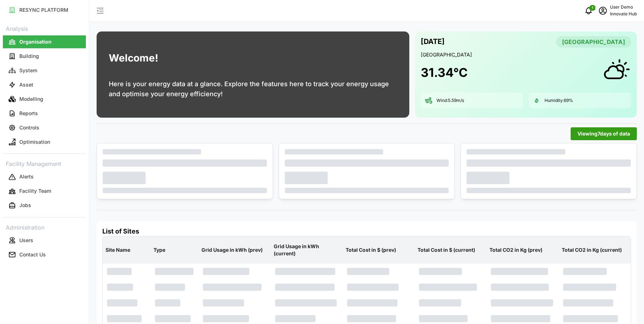  I want to click on p: Site Name, so click(127, 250).